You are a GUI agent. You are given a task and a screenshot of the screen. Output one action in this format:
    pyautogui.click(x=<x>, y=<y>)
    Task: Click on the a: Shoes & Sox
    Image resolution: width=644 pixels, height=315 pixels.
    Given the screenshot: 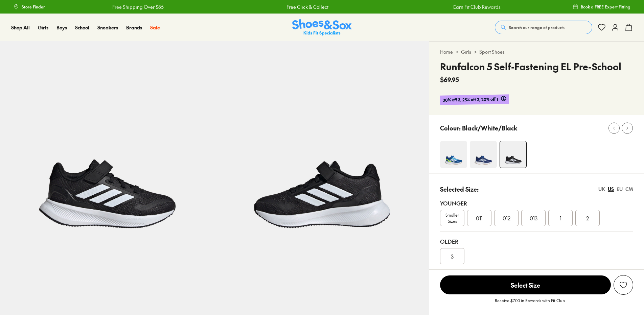 What is the action you would take?
    pyautogui.click(x=322, y=28)
    